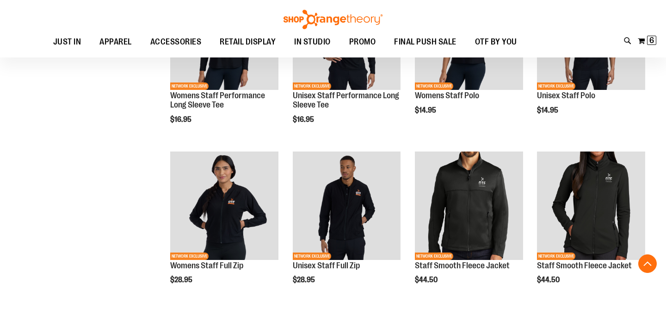 The height and width of the screenshot is (310, 666). Describe the element at coordinates (652, 40) in the screenshot. I see `span: 6` at that location.